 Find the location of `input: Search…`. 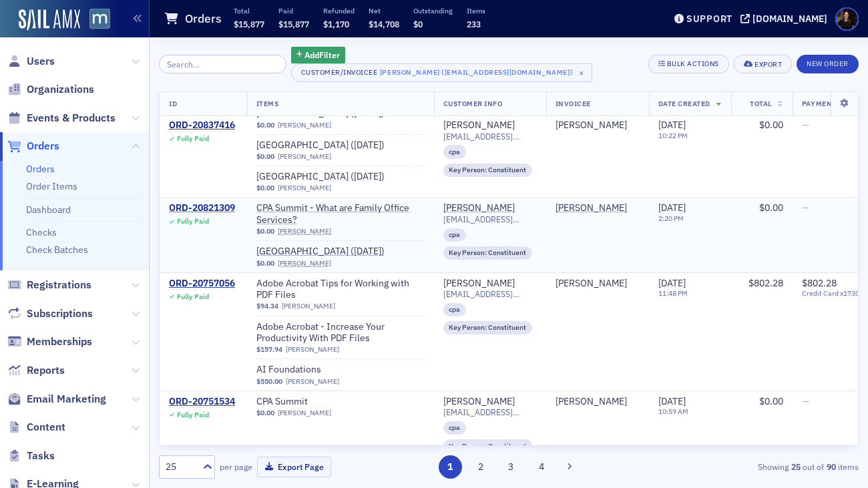

input: Search… is located at coordinates (222, 64).